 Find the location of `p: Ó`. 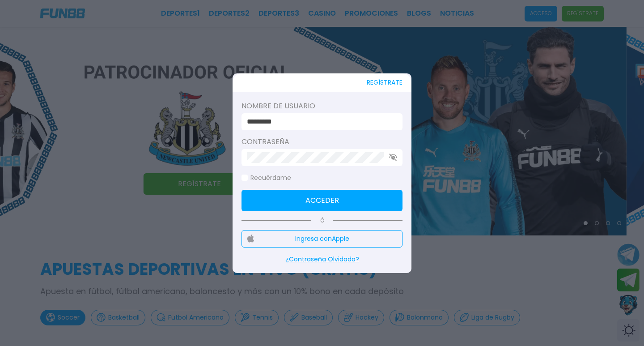

p: Ó is located at coordinates (322, 221).